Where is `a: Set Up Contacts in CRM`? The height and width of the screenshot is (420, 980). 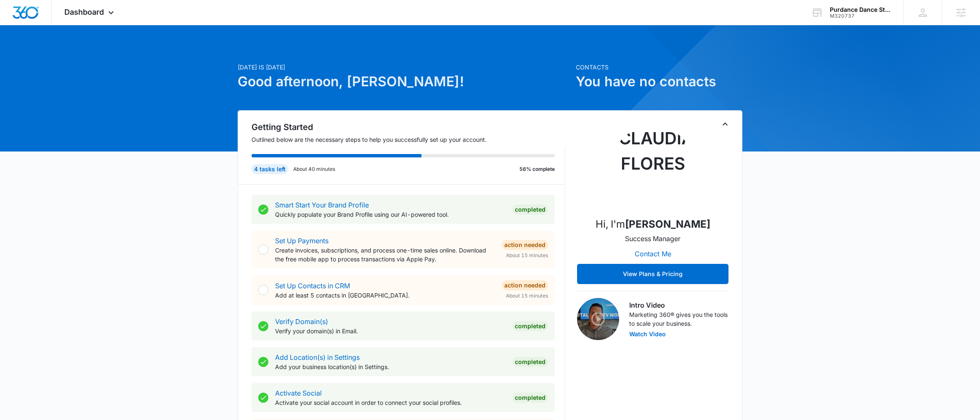 a: Set Up Contacts in CRM is located at coordinates (312, 286).